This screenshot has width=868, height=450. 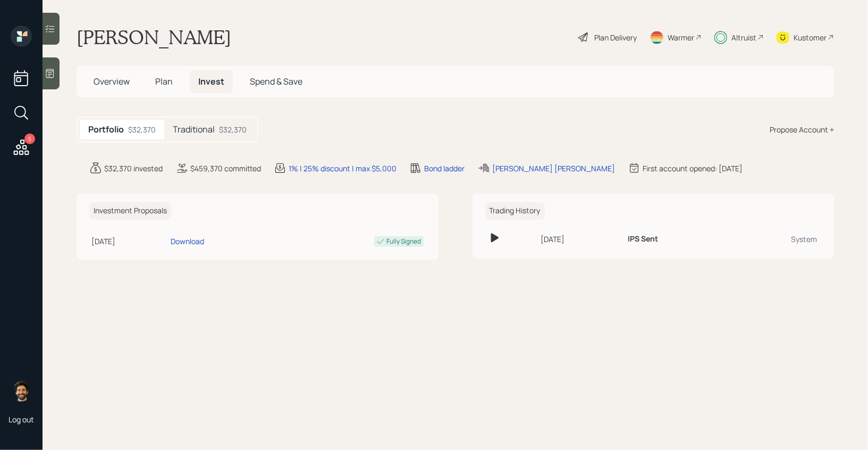 What do you see at coordinates (342, 168) in the screenshot?
I see `div: 1% | 25% discount | max $5,000` at bounding box center [342, 168].